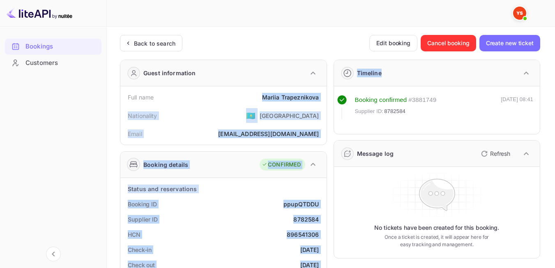  What do you see at coordinates (494, 154) in the screenshot?
I see `button: Refresh` at bounding box center [494, 154].